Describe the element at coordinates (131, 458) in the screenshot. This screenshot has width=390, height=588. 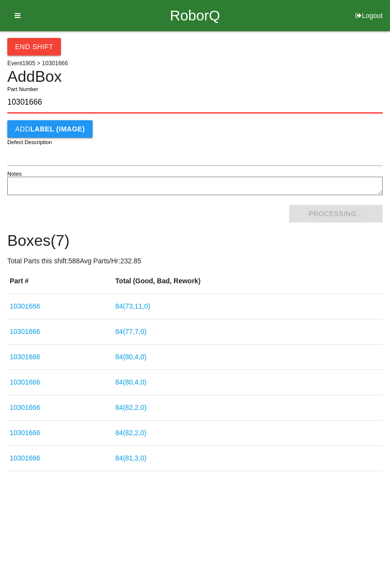
I see `a: 84(81,3,0)` at that location.